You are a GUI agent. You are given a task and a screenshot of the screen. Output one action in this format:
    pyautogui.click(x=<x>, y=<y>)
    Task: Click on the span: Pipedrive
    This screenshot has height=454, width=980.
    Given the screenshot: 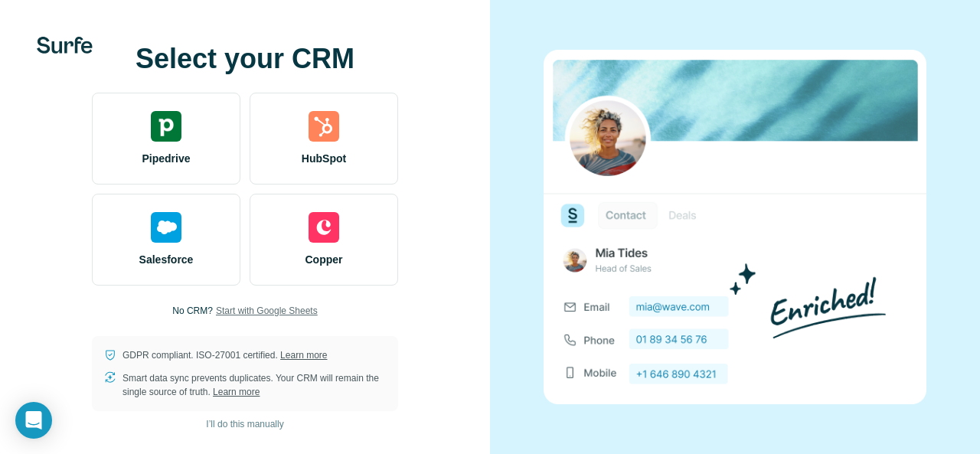 What is the action you would take?
    pyautogui.click(x=165, y=159)
    